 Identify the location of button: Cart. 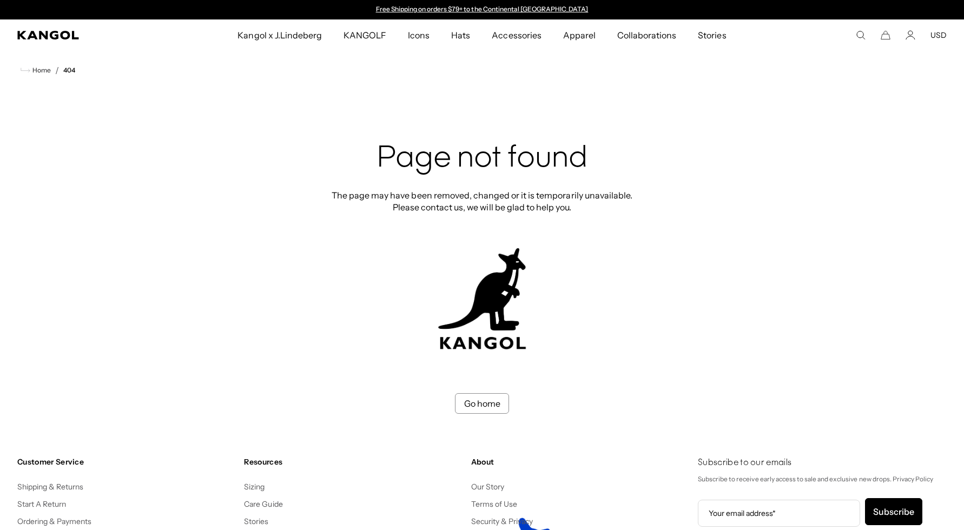
(886, 35).